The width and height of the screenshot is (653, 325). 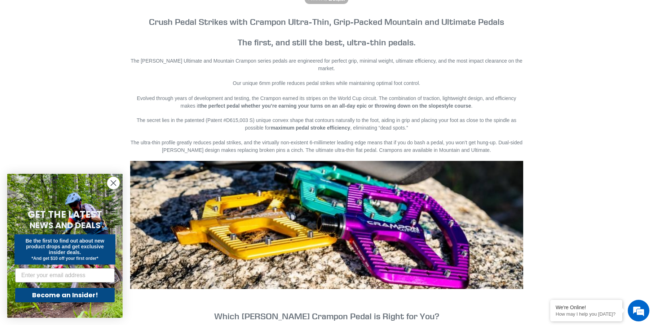 What do you see at coordinates (65, 259) in the screenshot?
I see `span: *And get $10 off your first order*` at bounding box center [65, 259].